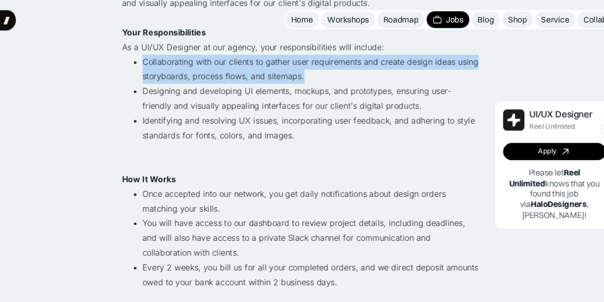 The image size is (604, 302). What do you see at coordinates (579, 19) in the screenshot?
I see `a: Collab` at bounding box center [579, 19].